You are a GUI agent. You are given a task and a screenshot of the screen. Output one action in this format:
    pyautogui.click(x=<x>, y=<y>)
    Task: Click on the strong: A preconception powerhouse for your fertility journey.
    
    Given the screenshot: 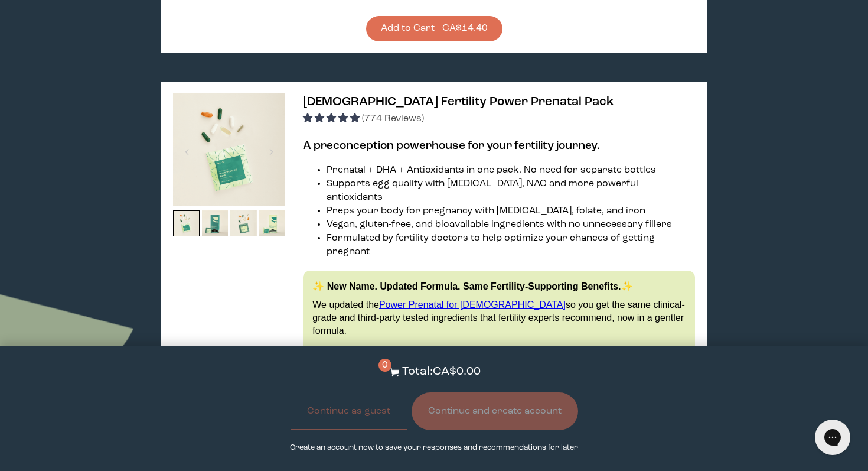 What is the action you would take?
    pyautogui.click(x=451, y=146)
    